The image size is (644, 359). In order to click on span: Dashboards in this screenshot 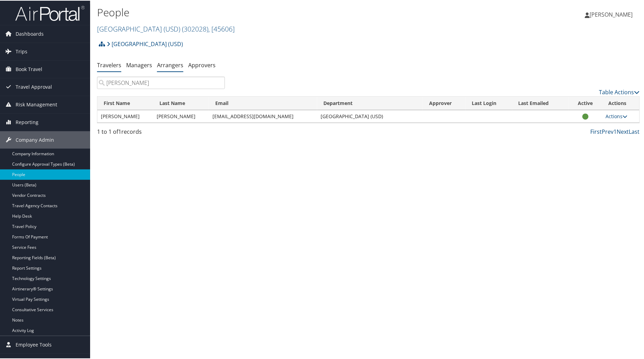, I will do `click(30, 33)`.